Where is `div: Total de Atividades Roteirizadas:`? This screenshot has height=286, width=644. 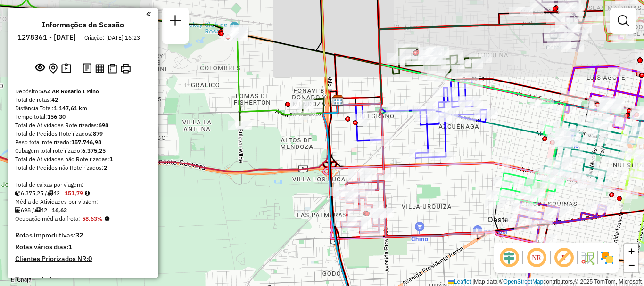
div: Total de Atividades Roteirizadas: is located at coordinates (83, 125).